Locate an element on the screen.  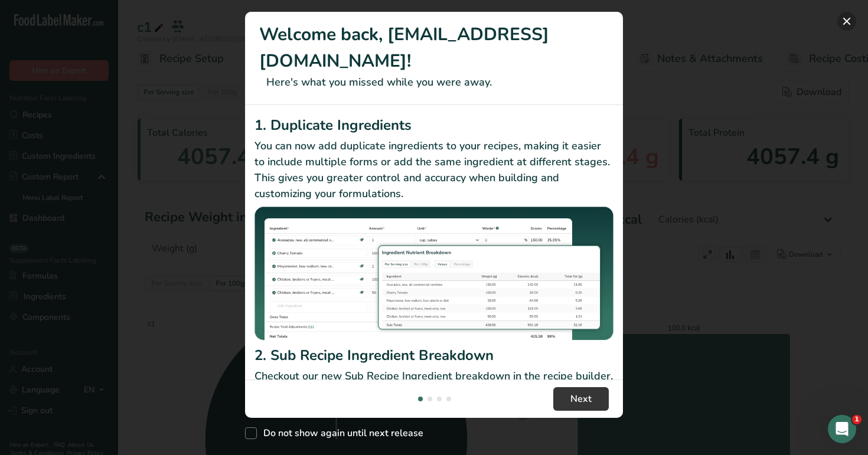
span: Next is located at coordinates (581, 399).